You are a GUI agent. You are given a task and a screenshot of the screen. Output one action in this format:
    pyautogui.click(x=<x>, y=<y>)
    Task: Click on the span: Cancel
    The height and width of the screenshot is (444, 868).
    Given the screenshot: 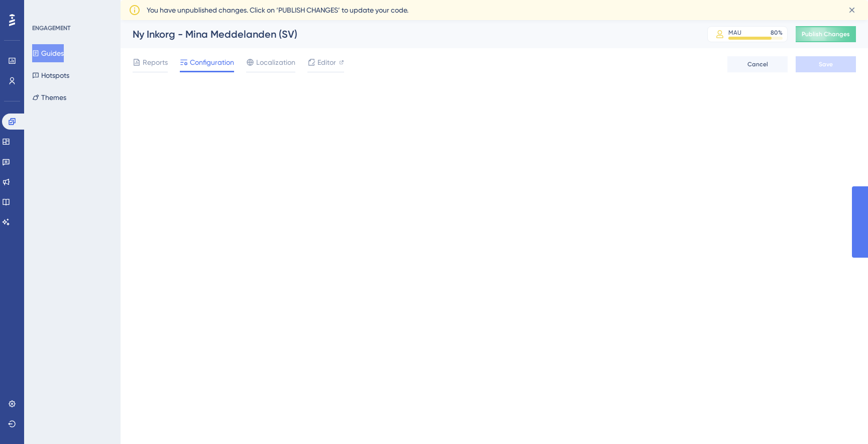 What is the action you would take?
    pyautogui.click(x=758, y=64)
    